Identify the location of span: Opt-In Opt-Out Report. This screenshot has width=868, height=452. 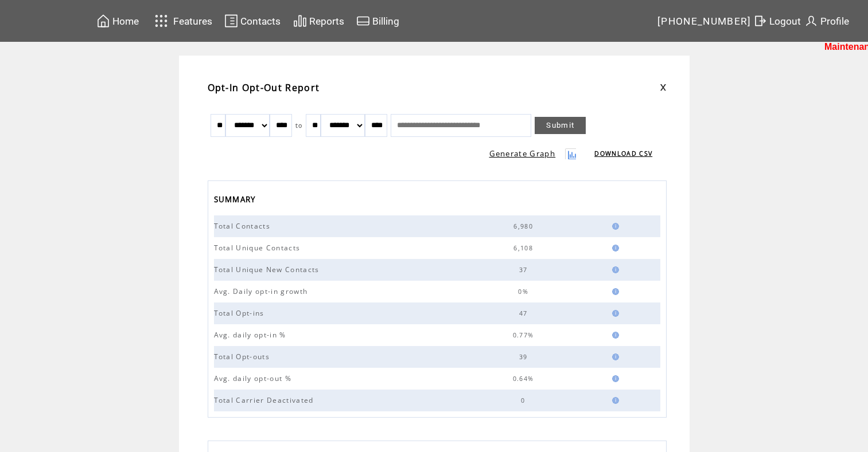
(264, 88).